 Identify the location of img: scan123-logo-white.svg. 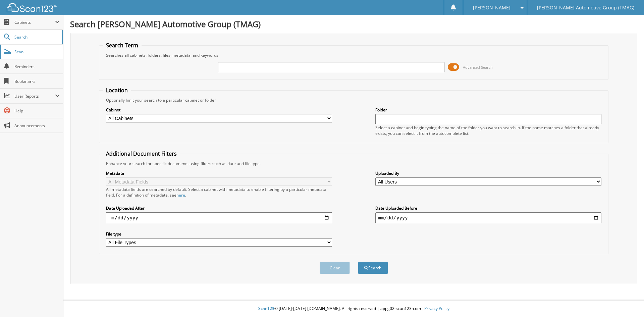
(32, 7).